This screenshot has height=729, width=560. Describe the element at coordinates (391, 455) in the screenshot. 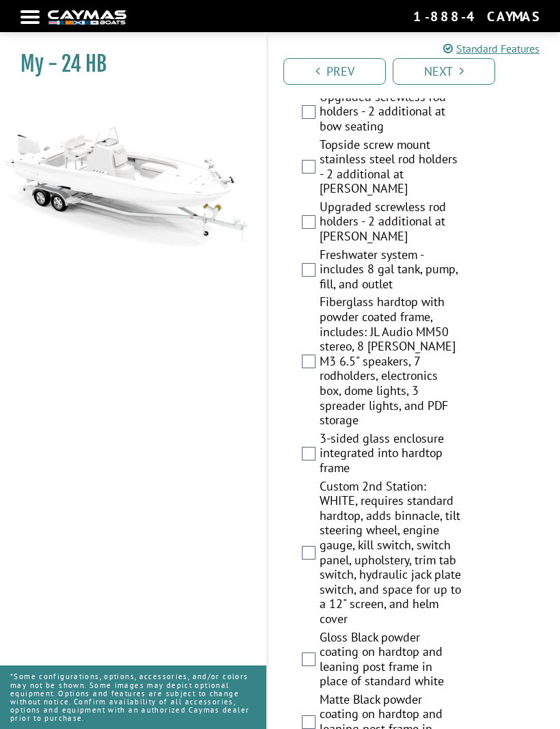

I see `label: 3-sided glass enclosure integrated into hardtop frame` at that location.